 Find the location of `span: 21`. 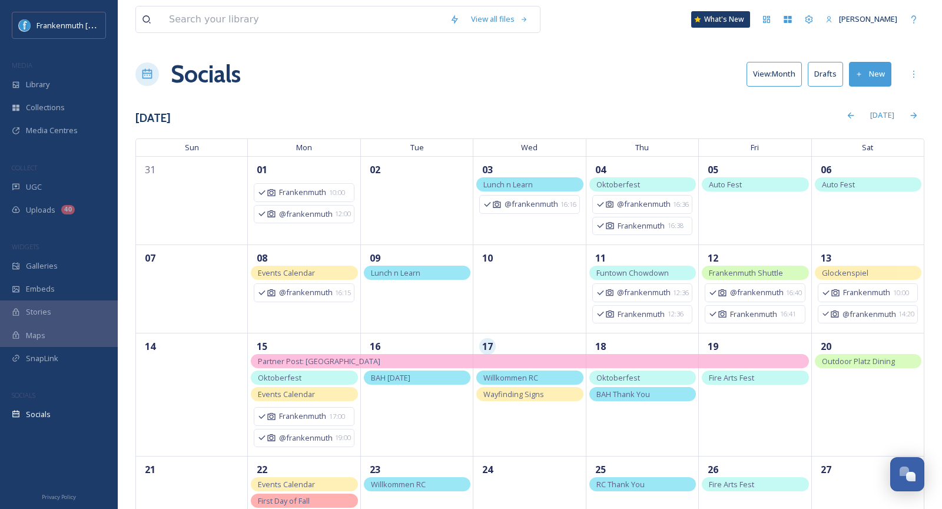

span: 21 is located at coordinates (150, 469).